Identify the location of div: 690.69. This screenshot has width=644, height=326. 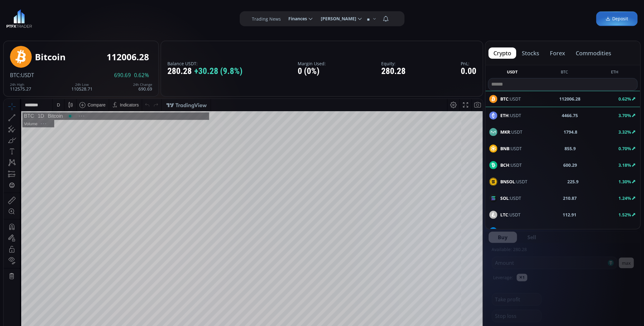
(142, 87).